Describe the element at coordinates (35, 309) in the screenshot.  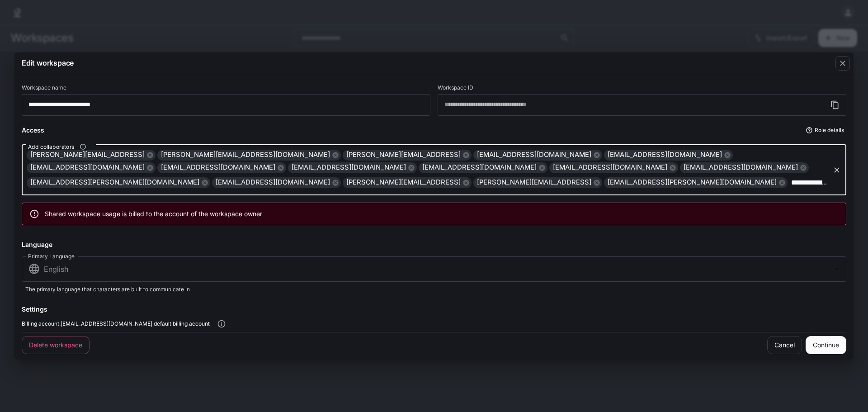
I see `p: Settings` at that location.